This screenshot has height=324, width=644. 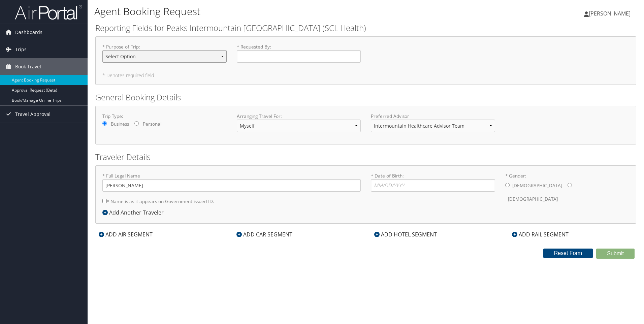 What do you see at coordinates (299, 116) in the screenshot?
I see `label: Arranging Travel For:` at bounding box center [299, 116].